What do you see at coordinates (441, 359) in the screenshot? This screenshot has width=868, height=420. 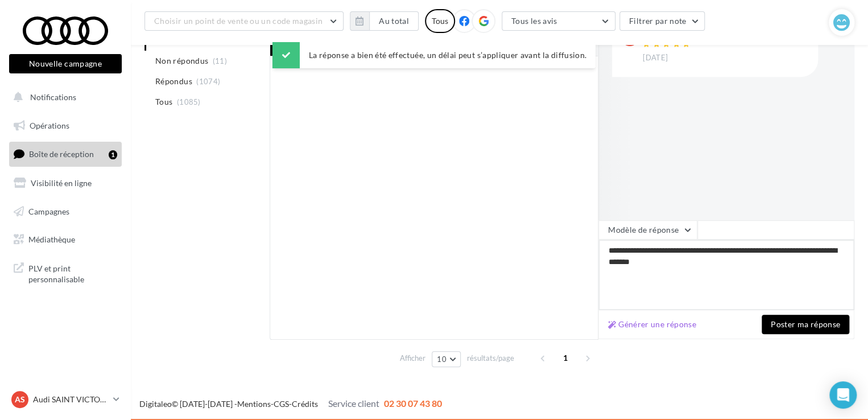 I see `span: 10` at bounding box center [441, 359].